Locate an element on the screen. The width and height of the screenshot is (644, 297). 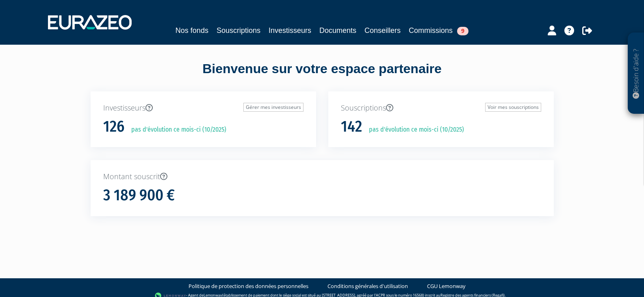
a: Commissions9 is located at coordinates (438, 31).